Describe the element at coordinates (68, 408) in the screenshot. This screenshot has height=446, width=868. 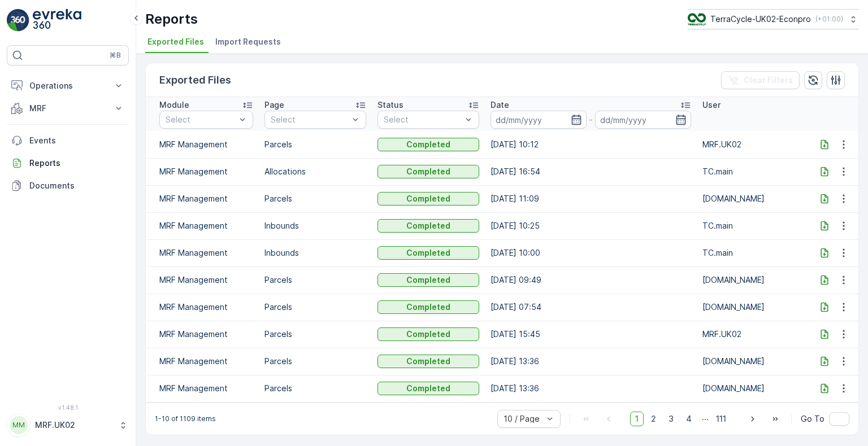
I see `span: v 1.48.1` at that location.